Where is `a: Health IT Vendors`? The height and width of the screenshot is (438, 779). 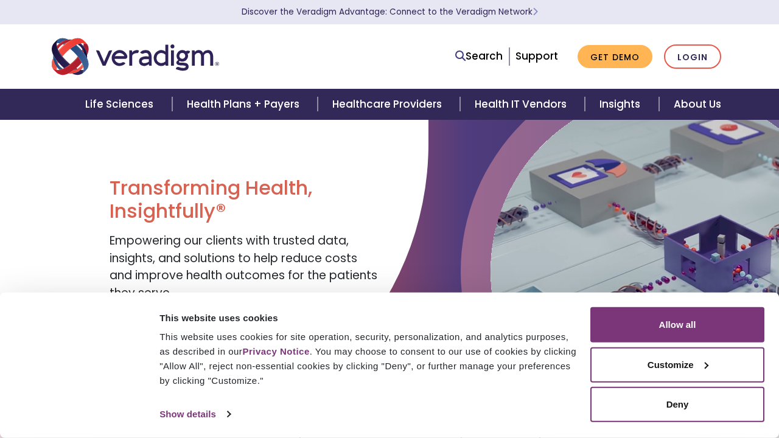 a: Health IT Vendors is located at coordinates (522, 104).